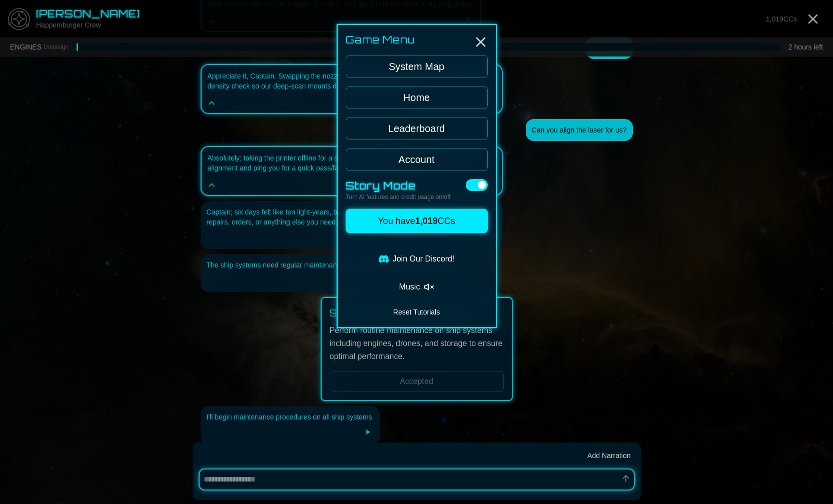  I want to click on a: Account, so click(416, 159).